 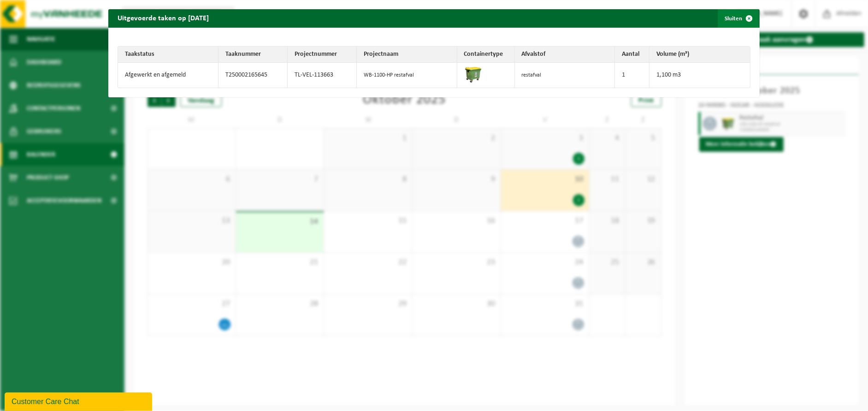 What do you see at coordinates (700, 54) in the screenshot?
I see `th: Volume (m³)` at bounding box center [700, 54].